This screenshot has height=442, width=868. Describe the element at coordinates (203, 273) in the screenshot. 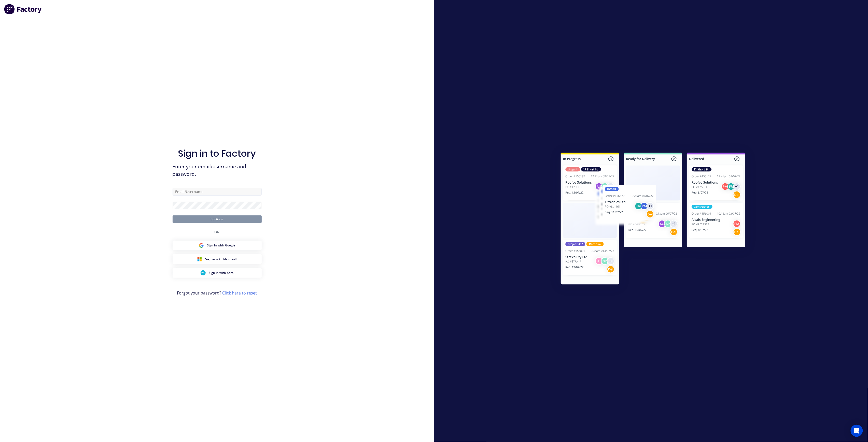

I see `img: Xero Sign in` at that location.